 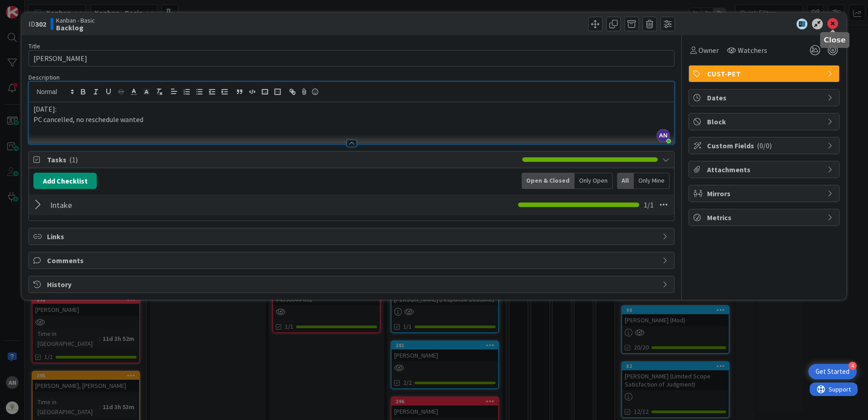 What do you see at coordinates (353, 260) in the screenshot?
I see `span: Comments` at bounding box center [353, 260].